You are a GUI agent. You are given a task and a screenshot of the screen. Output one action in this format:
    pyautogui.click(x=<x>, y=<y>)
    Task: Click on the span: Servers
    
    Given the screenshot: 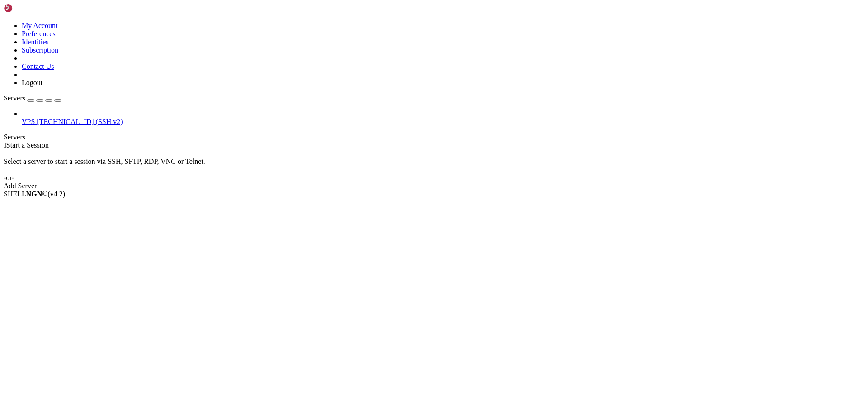 What is the action you would take?
    pyautogui.click(x=14, y=98)
    